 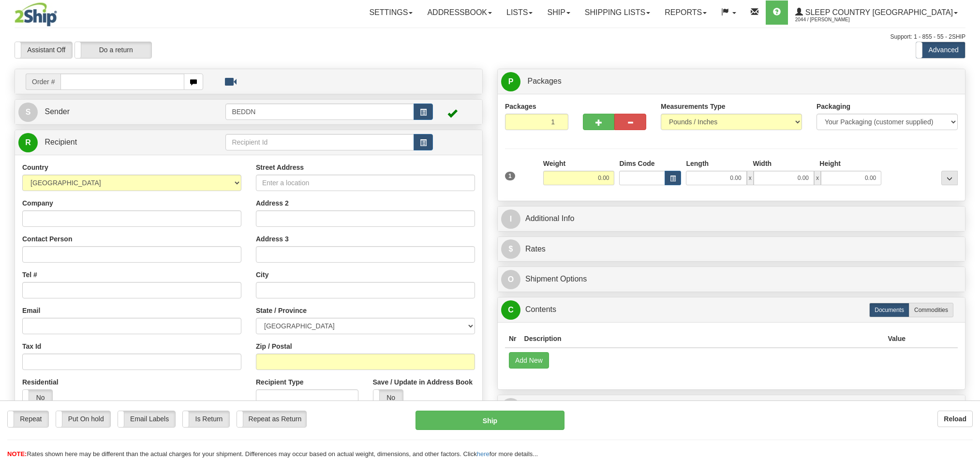 I want to click on a: IAdditional Info, so click(x=732, y=219).